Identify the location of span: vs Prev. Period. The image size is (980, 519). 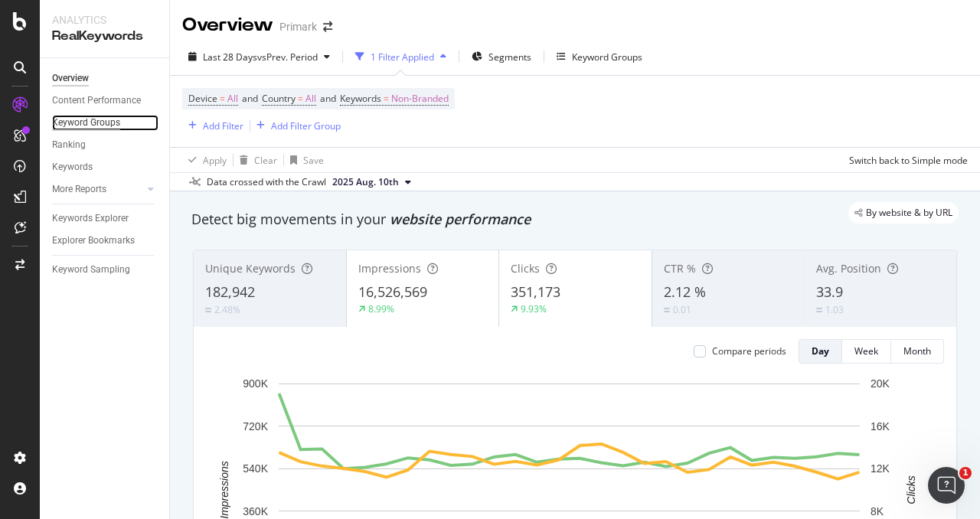
(287, 57).